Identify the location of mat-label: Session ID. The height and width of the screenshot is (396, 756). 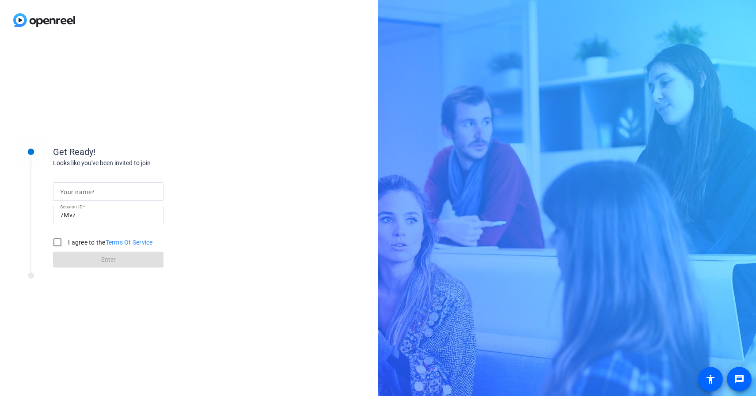
(71, 207).